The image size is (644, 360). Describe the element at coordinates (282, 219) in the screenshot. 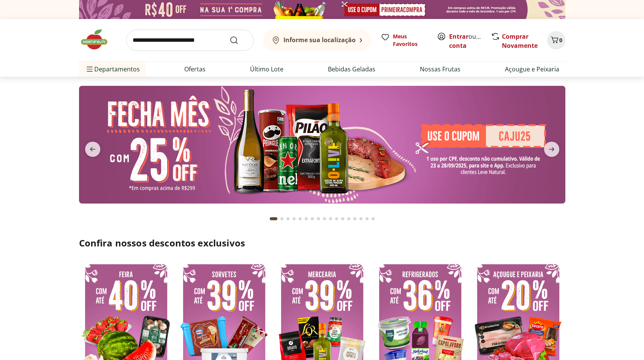

I see `button: Go to page 2 from fs-carousel` at that location.